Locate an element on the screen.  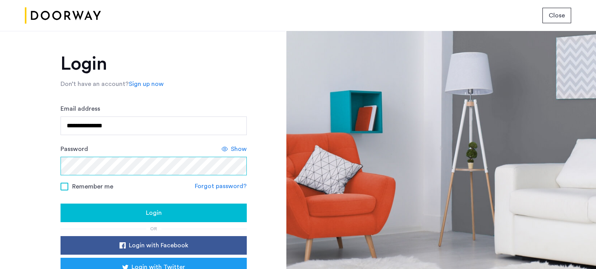
label: Password is located at coordinates (74, 149).